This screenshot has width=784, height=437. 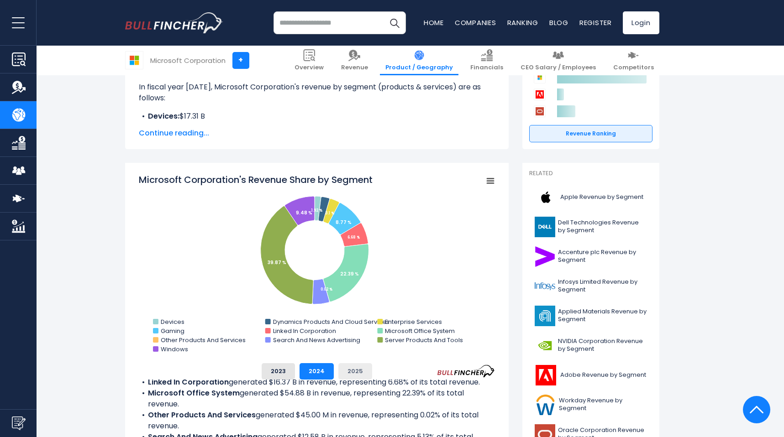 I want to click on img: NVDA logo, so click(x=544, y=345).